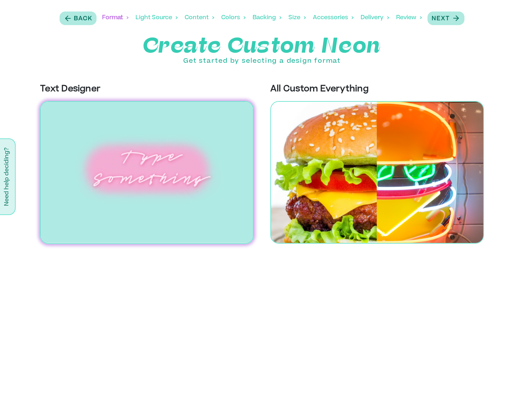 Image resolution: width=524 pixels, height=420 pixels. I want to click on p: Next, so click(441, 19).